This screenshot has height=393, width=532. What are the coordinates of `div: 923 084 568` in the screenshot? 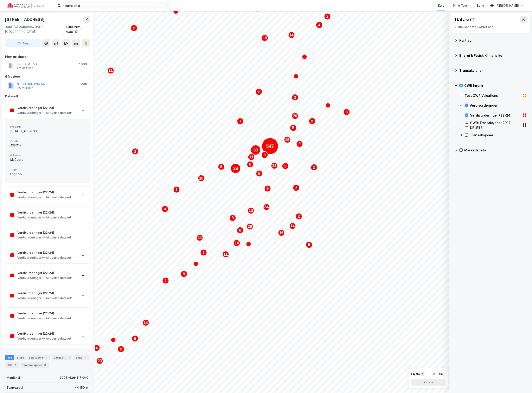 It's located at (25, 69).